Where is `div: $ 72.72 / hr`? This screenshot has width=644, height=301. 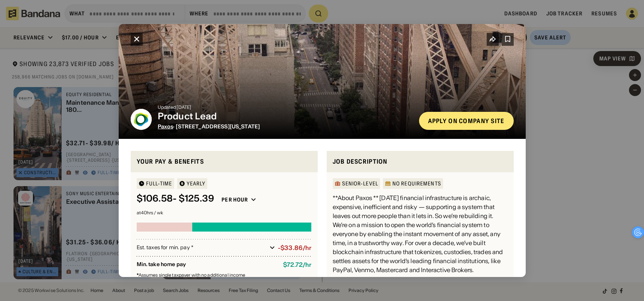 div: $ 72.72 / hr is located at coordinates (297, 265).